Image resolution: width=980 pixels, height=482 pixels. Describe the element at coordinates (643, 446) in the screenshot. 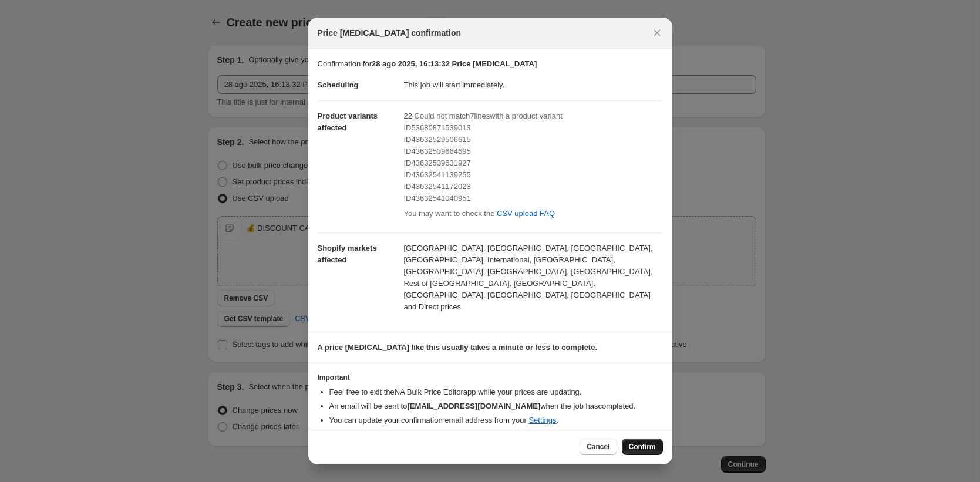

I see `span: Confirm` at that location.